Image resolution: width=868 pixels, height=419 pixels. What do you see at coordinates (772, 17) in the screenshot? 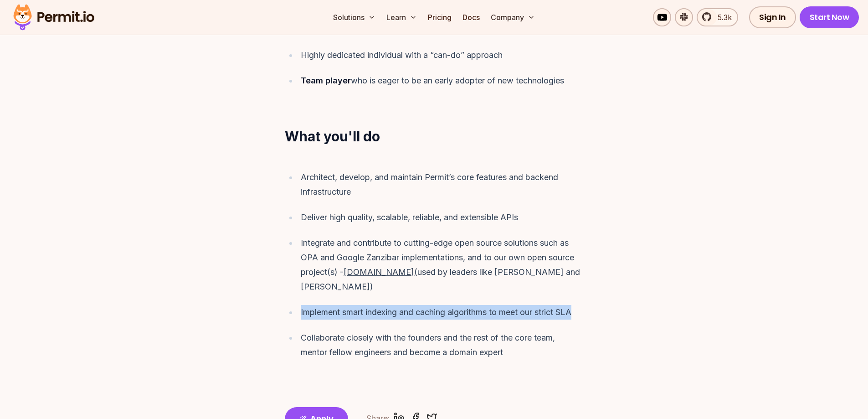
I see `a: Sign In` at bounding box center [772, 17].